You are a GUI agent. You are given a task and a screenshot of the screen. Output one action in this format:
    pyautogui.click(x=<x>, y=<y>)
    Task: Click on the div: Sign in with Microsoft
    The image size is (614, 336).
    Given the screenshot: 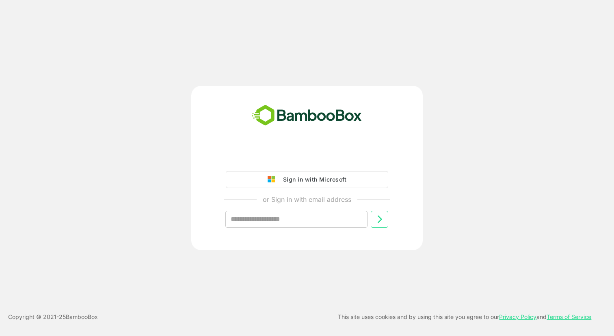 What is the action you would take?
    pyautogui.click(x=312, y=180)
    